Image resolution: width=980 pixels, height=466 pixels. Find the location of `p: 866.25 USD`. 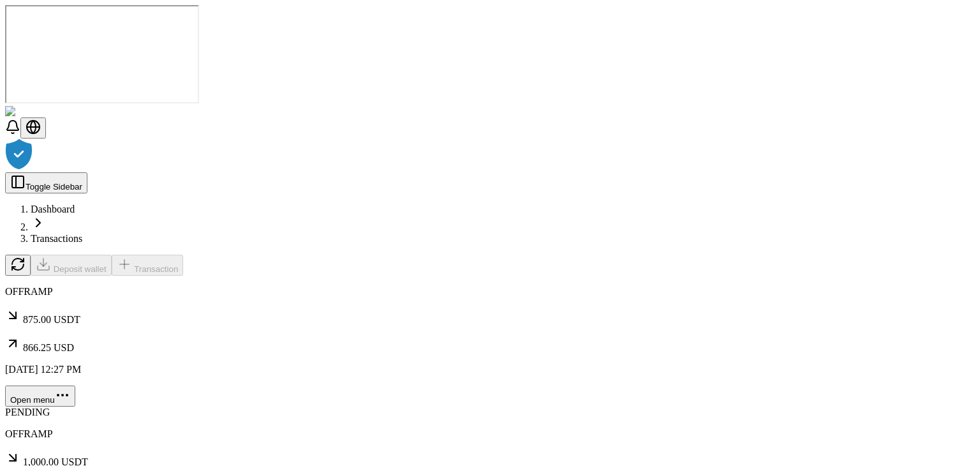

p: 866.25 USD is located at coordinates (490, 345).